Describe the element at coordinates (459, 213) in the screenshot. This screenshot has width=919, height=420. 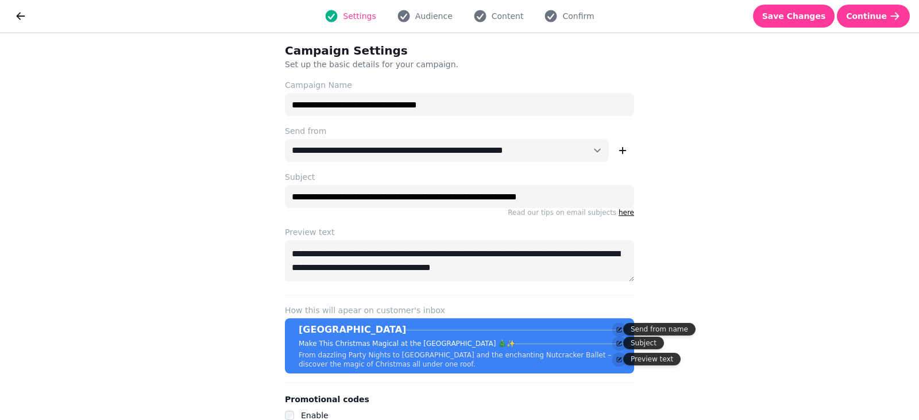
I see `p: Read our tips on email subjects` at that location.